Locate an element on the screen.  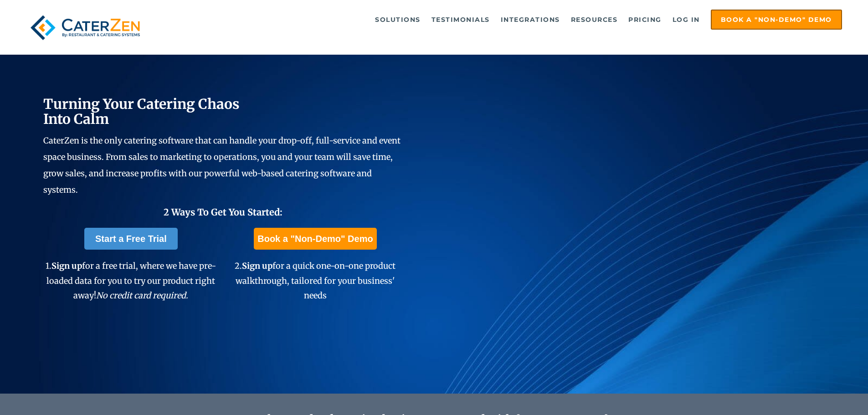
span: 2 Ways To Get You Started: is located at coordinates (223, 212).